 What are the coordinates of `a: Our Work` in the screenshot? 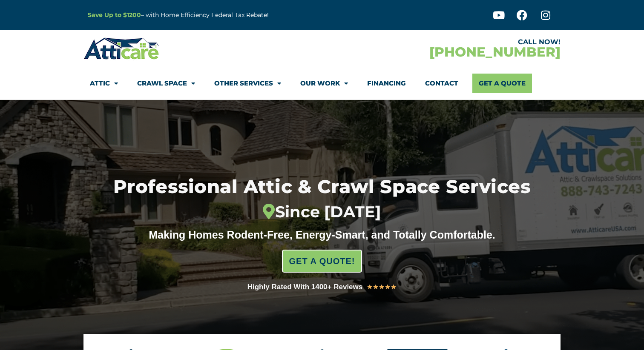 It's located at (324, 84).